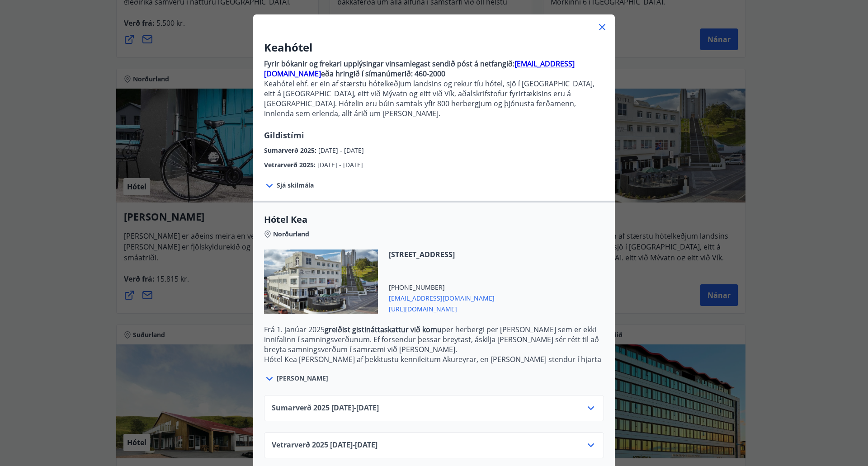 This screenshot has height=466, width=868. I want to click on span: Sumarverð 2025 :, so click(291, 150).